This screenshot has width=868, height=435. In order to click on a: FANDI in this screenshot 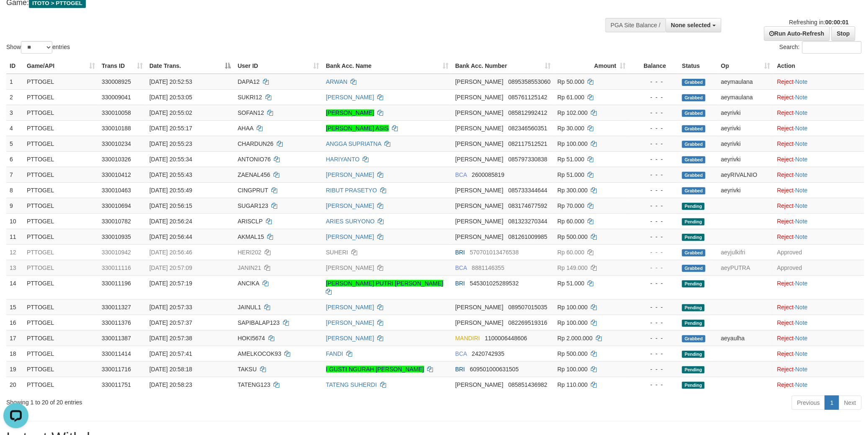, I will do `click(335, 353)`.